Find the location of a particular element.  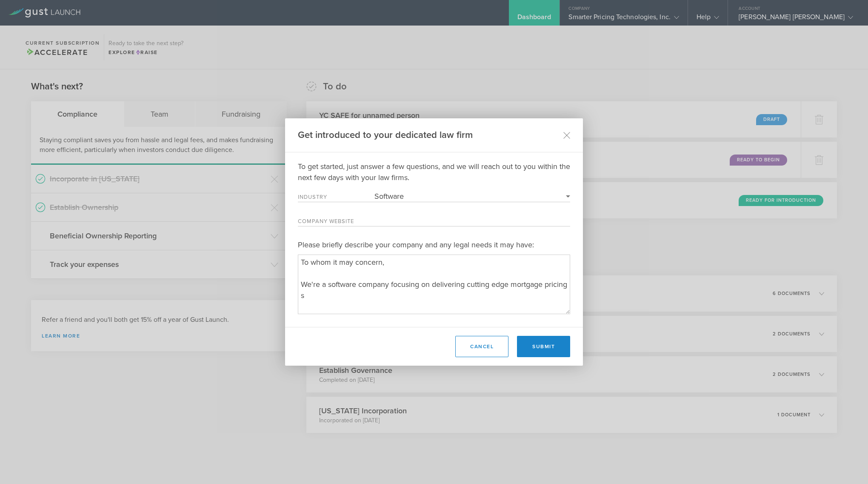

label: Company Website is located at coordinates (336, 222).